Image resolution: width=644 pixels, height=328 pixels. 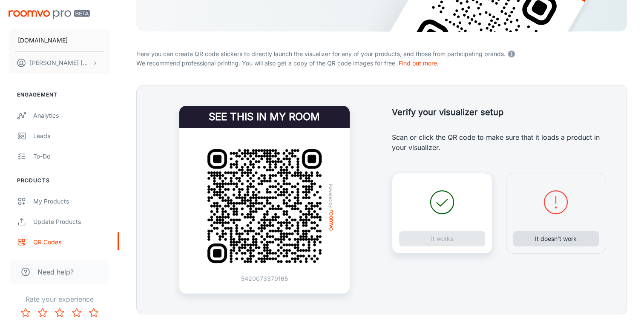 I want to click on span: Need help?, so click(x=55, y=272).